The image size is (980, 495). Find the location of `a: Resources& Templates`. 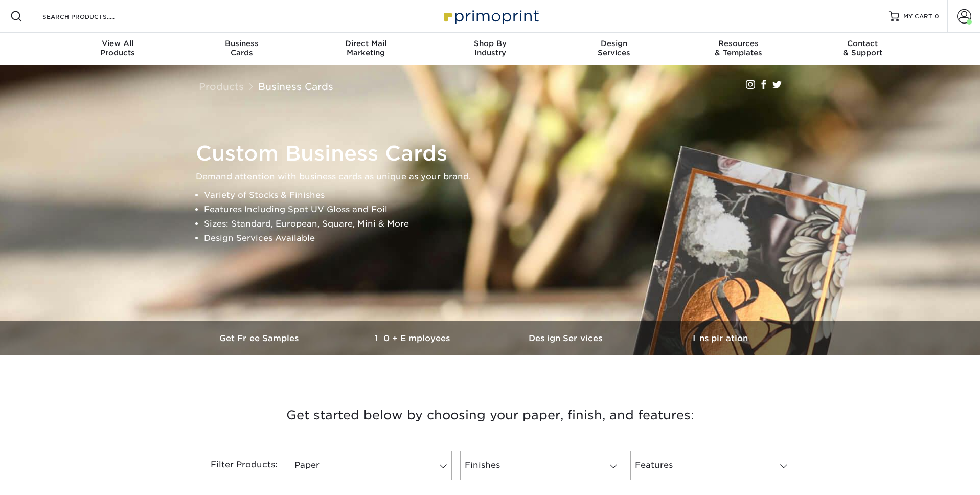

a: Resources& Templates is located at coordinates (738, 49).